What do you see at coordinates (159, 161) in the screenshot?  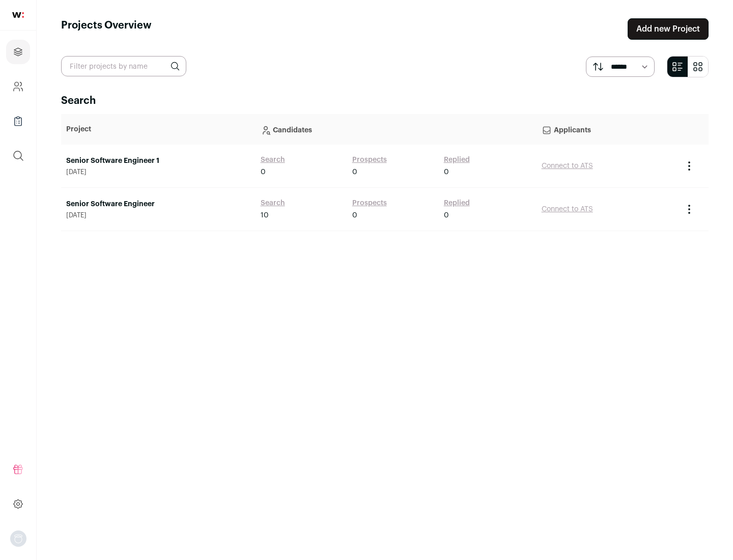 I see `a: Senior Software Engineer 1` at bounding box center [159, 161].